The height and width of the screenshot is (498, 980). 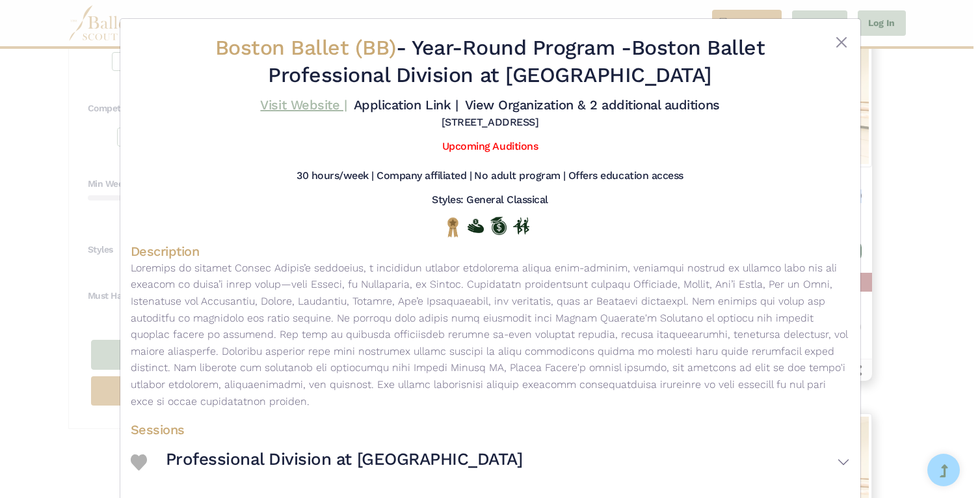 What do you see at coordinates (520, 176) in the screenshot?
I see `h5: No adult program |` at bounding box center [520, 176].